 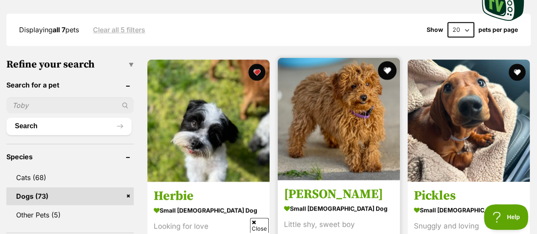 I want to click on h3: Pickles, so click(x=469, y=196).